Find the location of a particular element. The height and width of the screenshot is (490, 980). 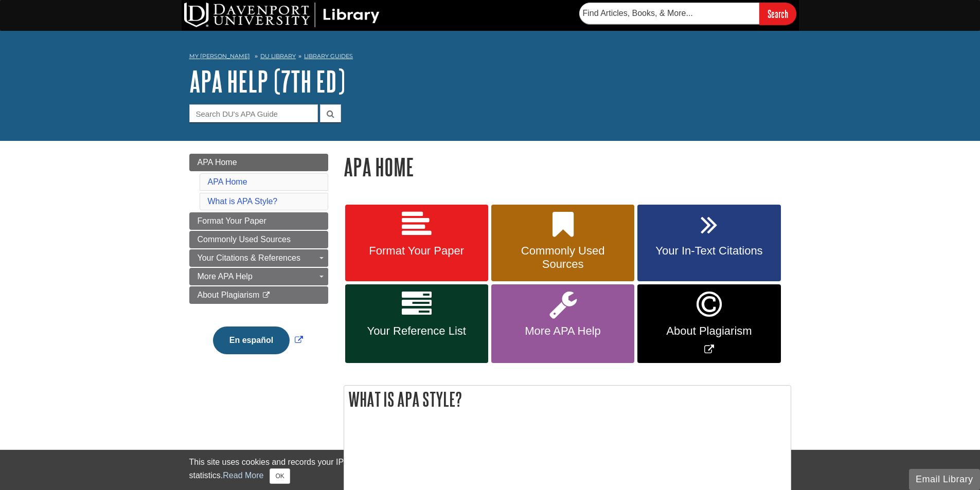

h2: What is APA Style? is located at coordinates (568, 399).